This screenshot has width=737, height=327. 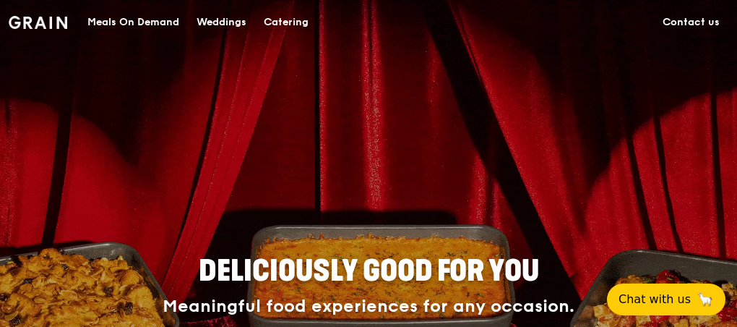 What do you see at coordinates (368, 271) in the screenshot?
I see `span: Deliciously good for you` at bounding box center [368, 271].